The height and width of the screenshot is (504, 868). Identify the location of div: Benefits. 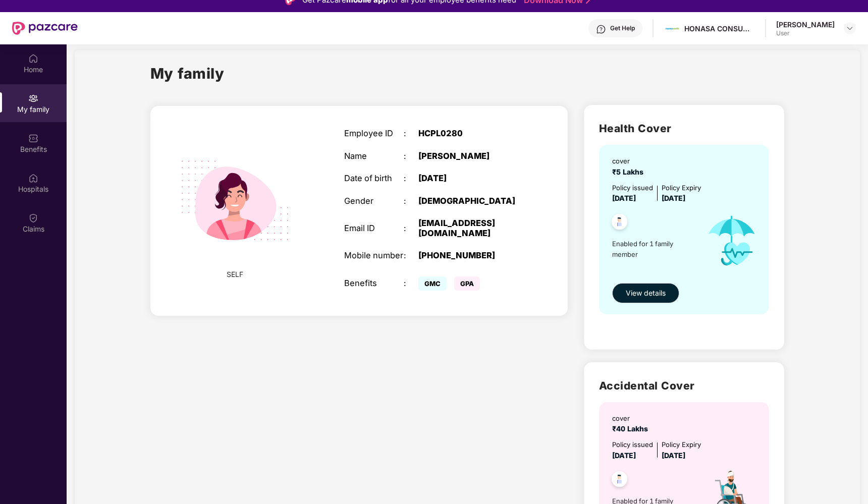
(374, 284).